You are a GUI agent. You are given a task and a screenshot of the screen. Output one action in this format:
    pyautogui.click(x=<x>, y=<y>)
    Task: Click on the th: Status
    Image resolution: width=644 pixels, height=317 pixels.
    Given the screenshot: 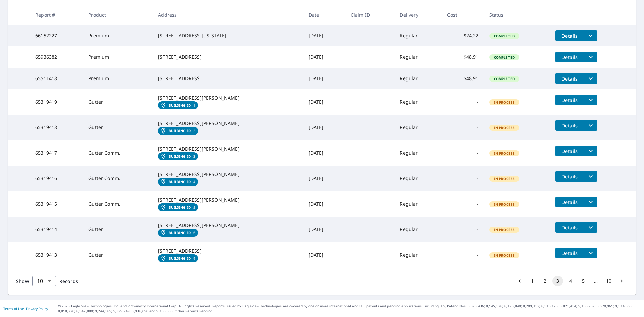 What is the action you would take?
    pyautogui.click(x=517, y=15)
    